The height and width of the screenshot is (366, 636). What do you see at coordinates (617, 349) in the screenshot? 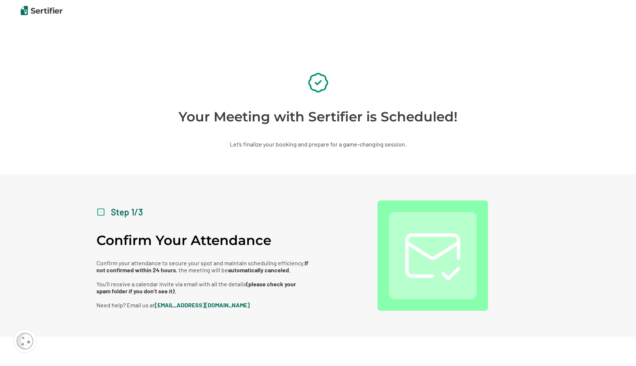
I see `div: Chat Widget` at bounding box center [617, 349].